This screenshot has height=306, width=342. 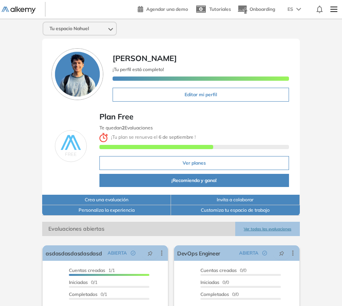 I want to click on span: Evaluaciones abiertas, so click(x=138, y=229).